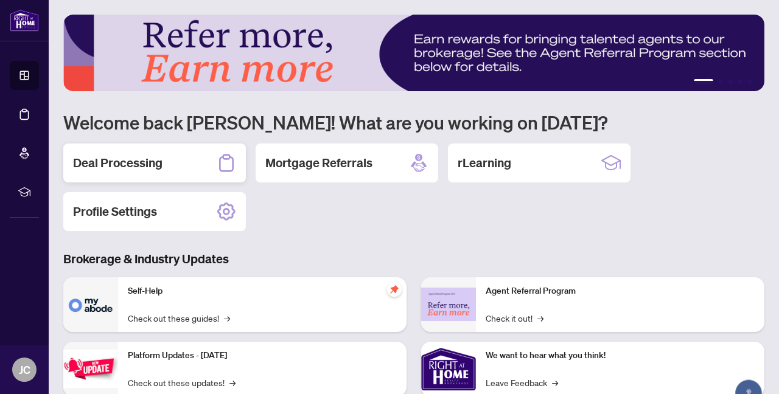 The image size is (779, 394). What do you see at coordinates (115, 212) in the screenshot?
I see `h2: Profile Settings` at bounding box center [115, 212].